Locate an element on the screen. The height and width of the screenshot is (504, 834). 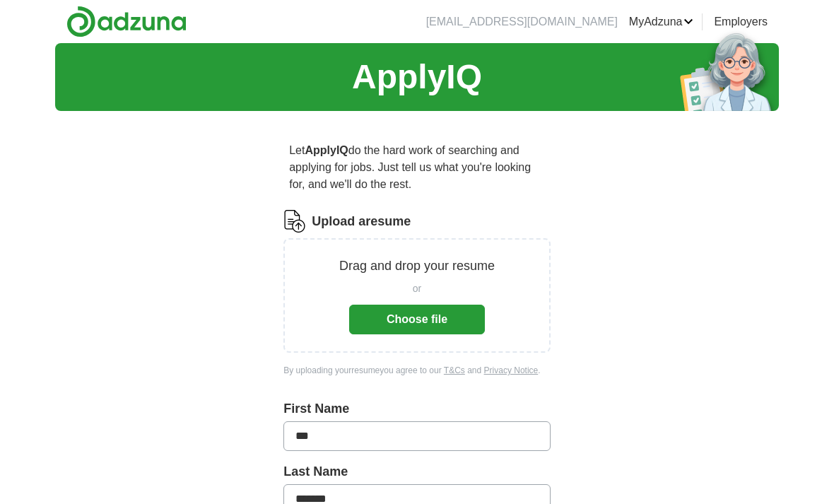
h1: ApplyIQ is located at coordinates (417, 77).